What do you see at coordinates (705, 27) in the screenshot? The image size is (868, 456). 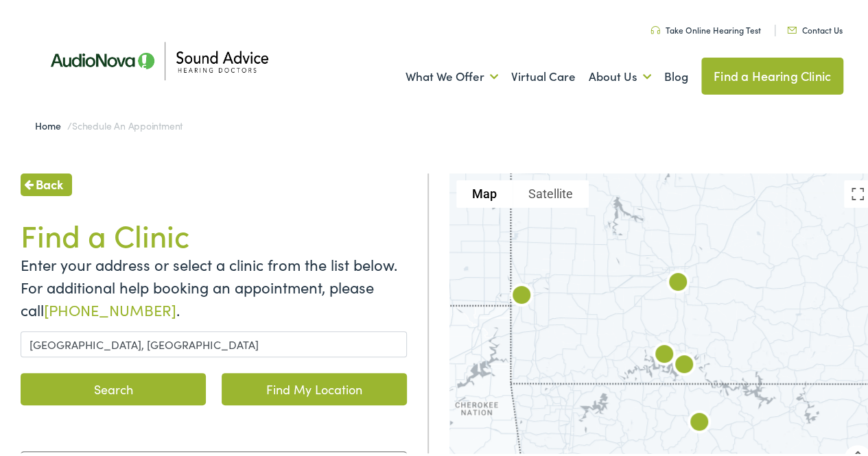 I see `a: Take Online Hearing Test` at bounding box center [705, 27].